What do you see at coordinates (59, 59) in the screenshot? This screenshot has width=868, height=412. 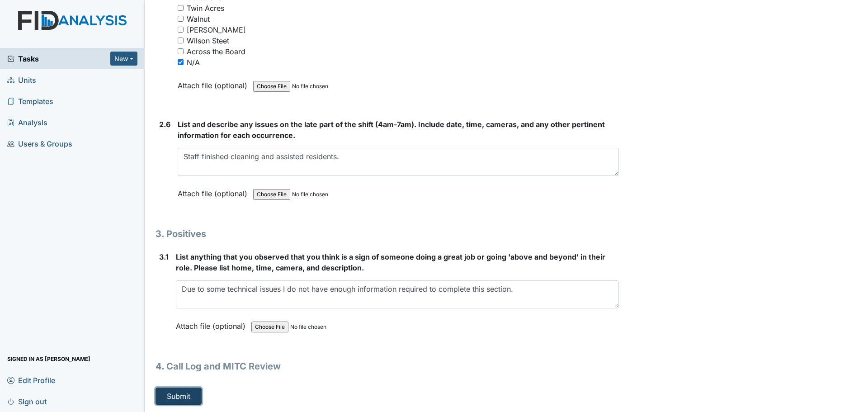 I see `a: Tasks` at bounding box center [59, 59].